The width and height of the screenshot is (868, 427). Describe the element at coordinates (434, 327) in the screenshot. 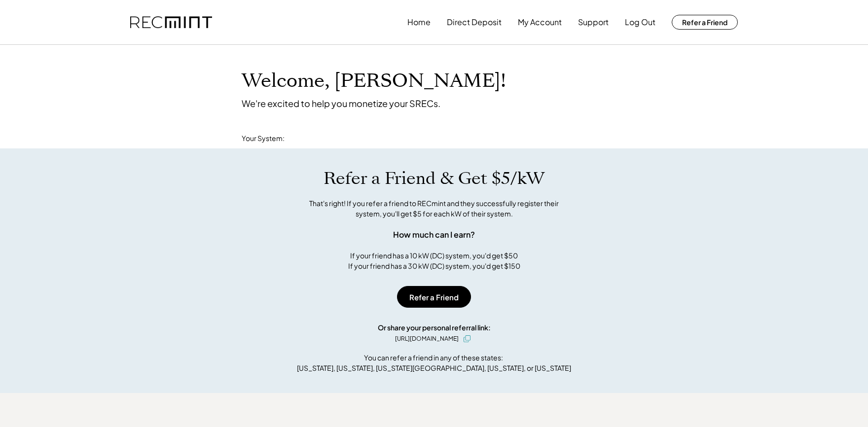

I see `div: Or share your personal referral link:` at that location.